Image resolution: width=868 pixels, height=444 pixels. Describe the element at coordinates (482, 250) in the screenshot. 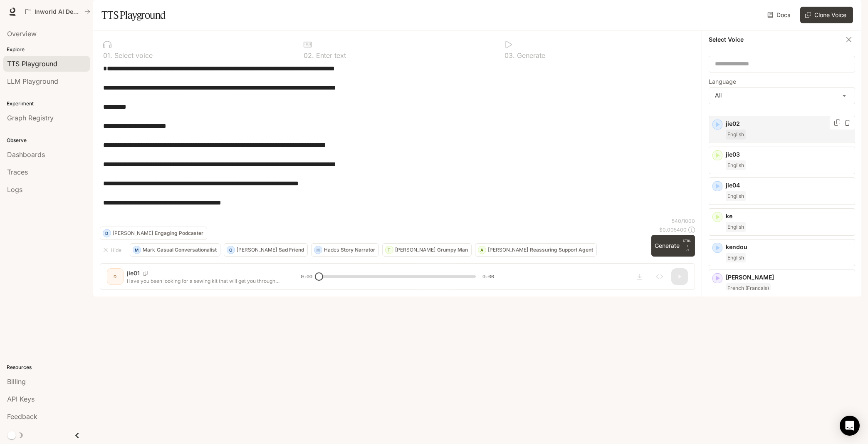

I see `div: A` at that location.